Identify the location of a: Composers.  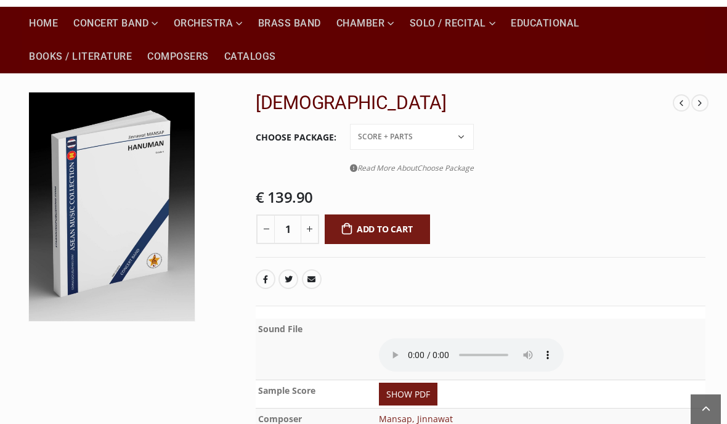
(178, 57).